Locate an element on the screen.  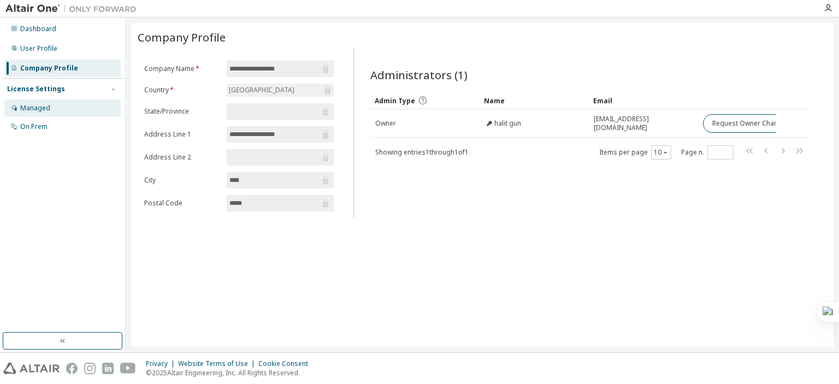
div: On Prem is located at coordinates (34, 127).